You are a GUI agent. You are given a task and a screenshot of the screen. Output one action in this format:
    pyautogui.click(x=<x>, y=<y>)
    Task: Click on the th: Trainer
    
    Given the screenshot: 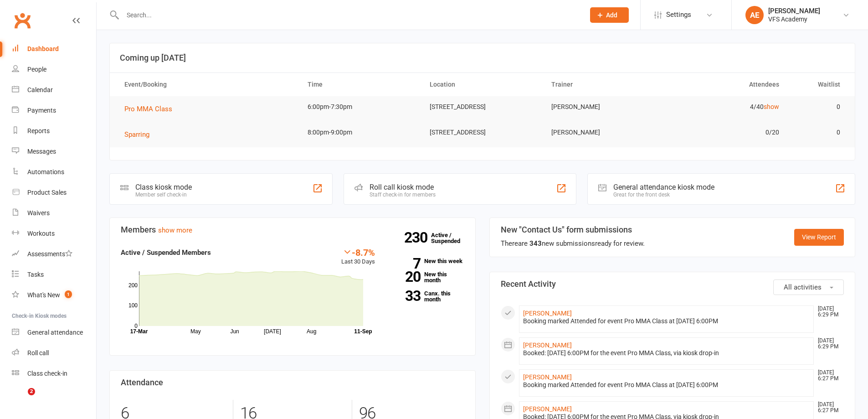 What is the action you would take?
    pyautogui.click(x=604, y=85)
    